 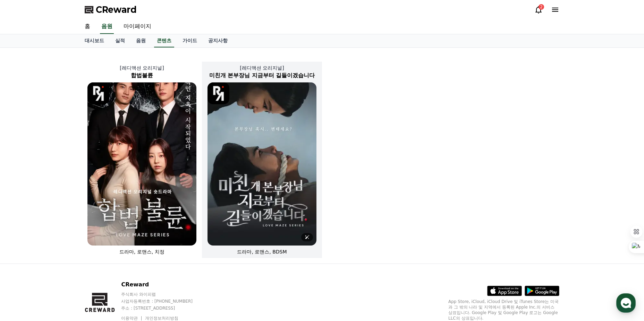 I want to click on span: 설정, so click(x=112, y=233).